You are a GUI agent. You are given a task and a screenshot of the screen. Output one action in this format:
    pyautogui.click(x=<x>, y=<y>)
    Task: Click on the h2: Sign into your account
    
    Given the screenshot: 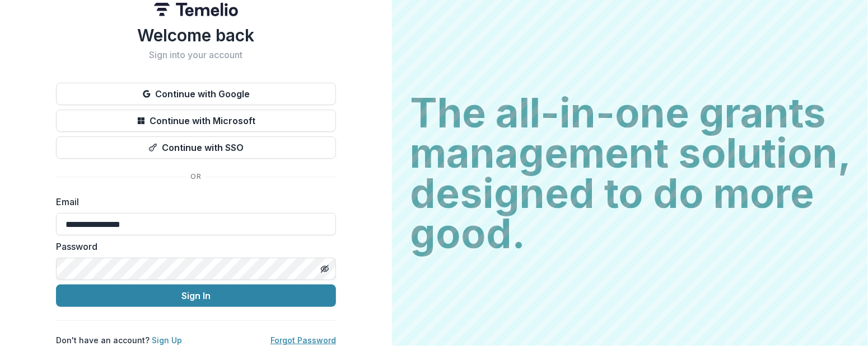 What is the action you would take?
    pyautogui.click(x=196, y=55)
    